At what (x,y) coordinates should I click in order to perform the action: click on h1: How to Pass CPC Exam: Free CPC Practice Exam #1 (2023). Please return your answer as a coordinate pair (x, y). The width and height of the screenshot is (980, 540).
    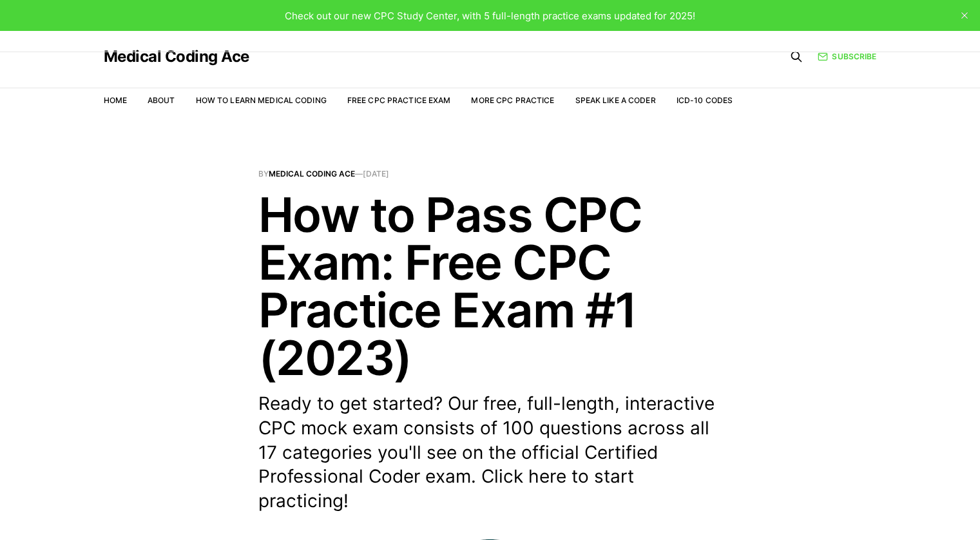
    Looking at the image, I should click on (490, 287).